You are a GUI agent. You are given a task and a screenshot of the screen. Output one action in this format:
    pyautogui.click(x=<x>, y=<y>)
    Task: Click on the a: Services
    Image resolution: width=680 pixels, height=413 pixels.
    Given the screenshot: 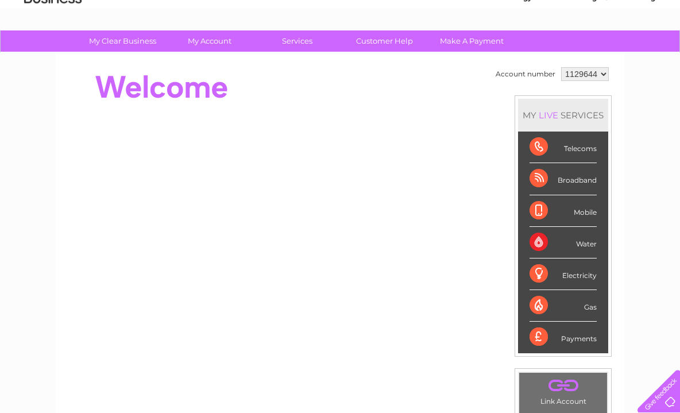 What is the action you would take?
    pyautogui.click(x=297, y=41)
    